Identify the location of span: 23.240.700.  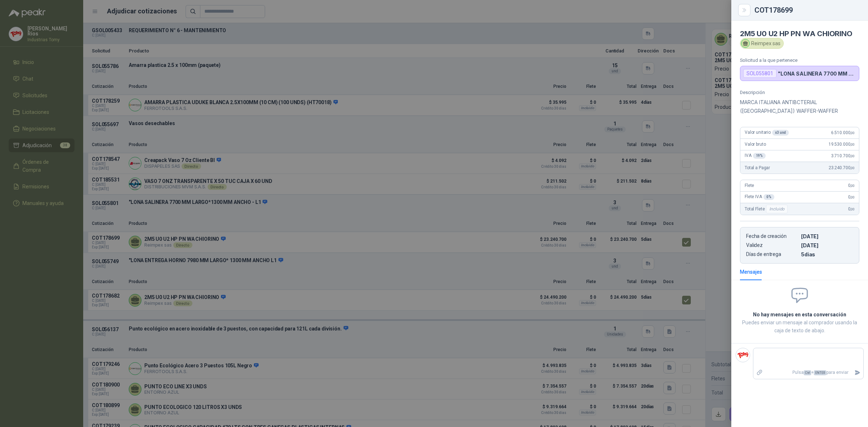
(842, 168).